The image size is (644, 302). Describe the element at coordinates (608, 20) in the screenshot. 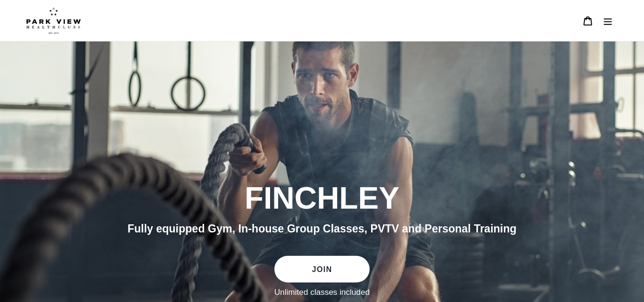

I see `button: Menu` at that location.